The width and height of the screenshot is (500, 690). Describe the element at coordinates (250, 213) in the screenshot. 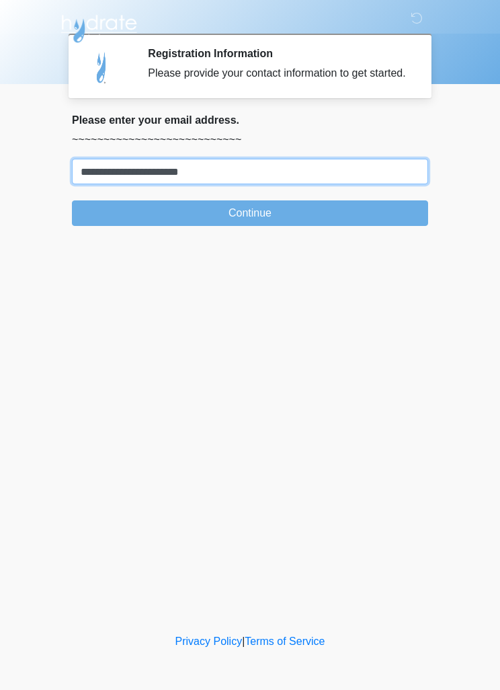

I see `button: Continue` at that location.